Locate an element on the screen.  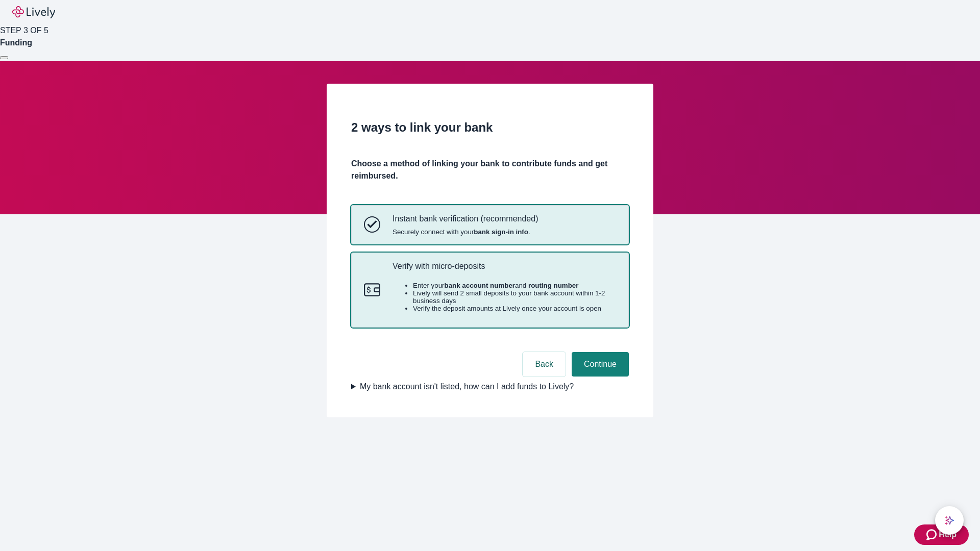
strong: bank sign-in info is located at coordinates (501, 231).